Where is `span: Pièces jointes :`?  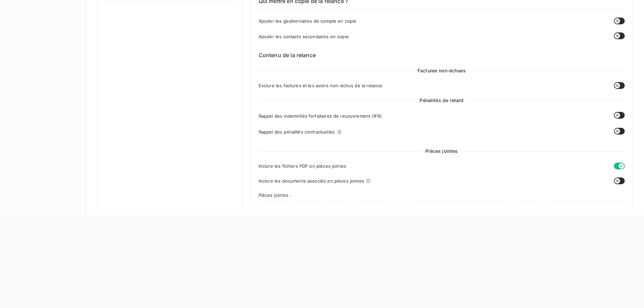 span: Pièces jointes : is located at coordinates (441, 195).